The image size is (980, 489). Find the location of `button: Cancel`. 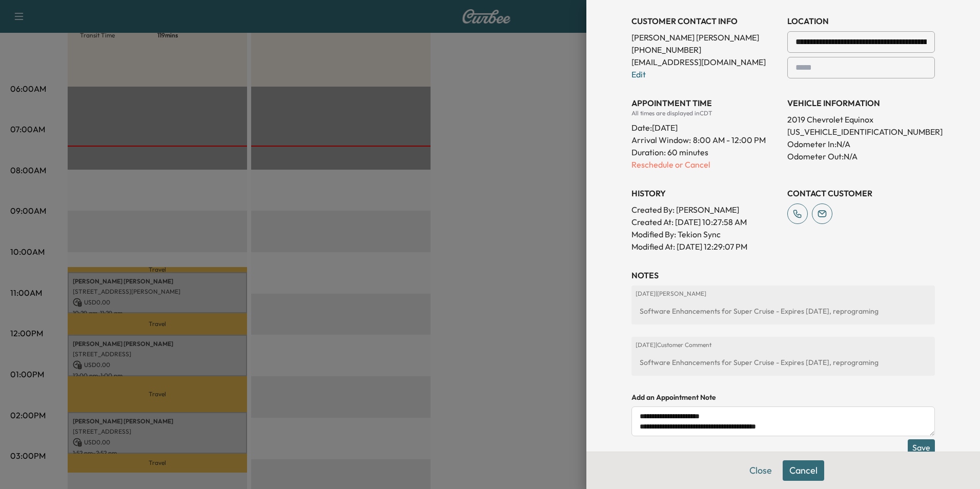

button: Cancel is located at coordinates (803, 470).